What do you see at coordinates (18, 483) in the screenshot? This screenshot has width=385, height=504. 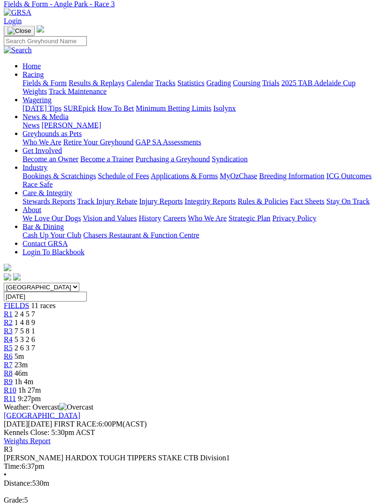 I see `span: Distance:` at bounding box center [18, 483].